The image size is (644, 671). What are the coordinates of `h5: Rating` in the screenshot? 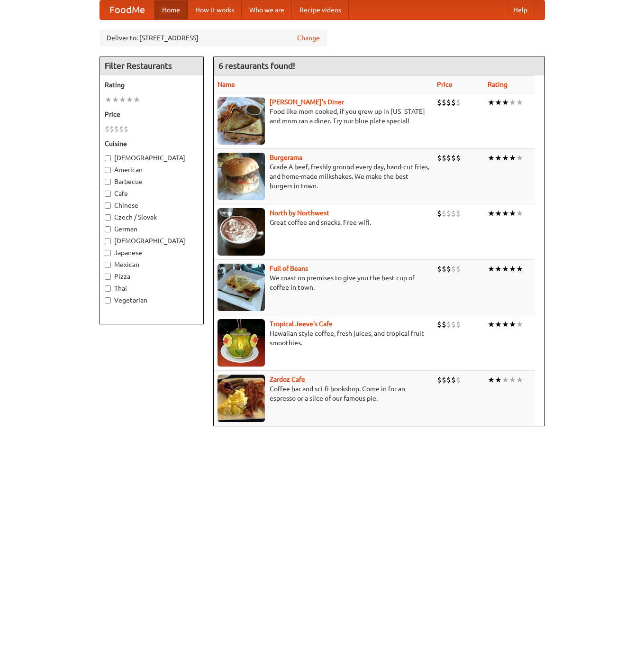 It's located at (152, 85).